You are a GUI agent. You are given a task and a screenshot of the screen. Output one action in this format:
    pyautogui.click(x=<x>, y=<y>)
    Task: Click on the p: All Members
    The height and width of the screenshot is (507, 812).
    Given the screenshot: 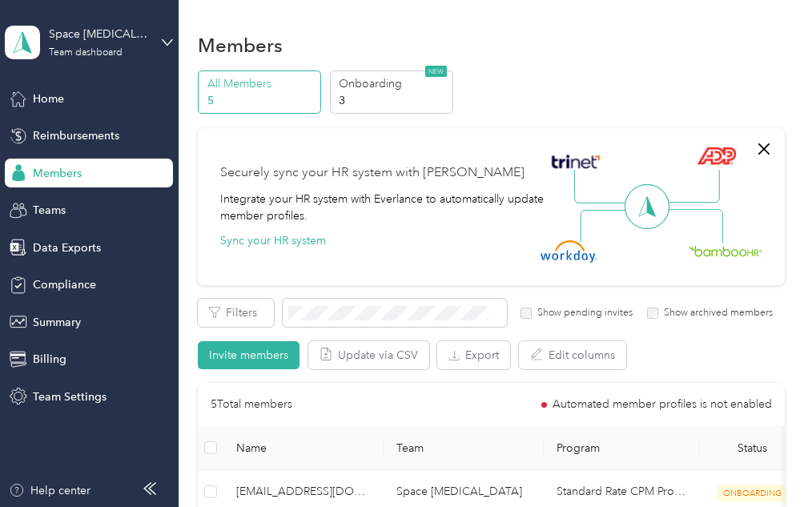 What is the action you would take?
    pyautogui.click(x=262, y=83)
    